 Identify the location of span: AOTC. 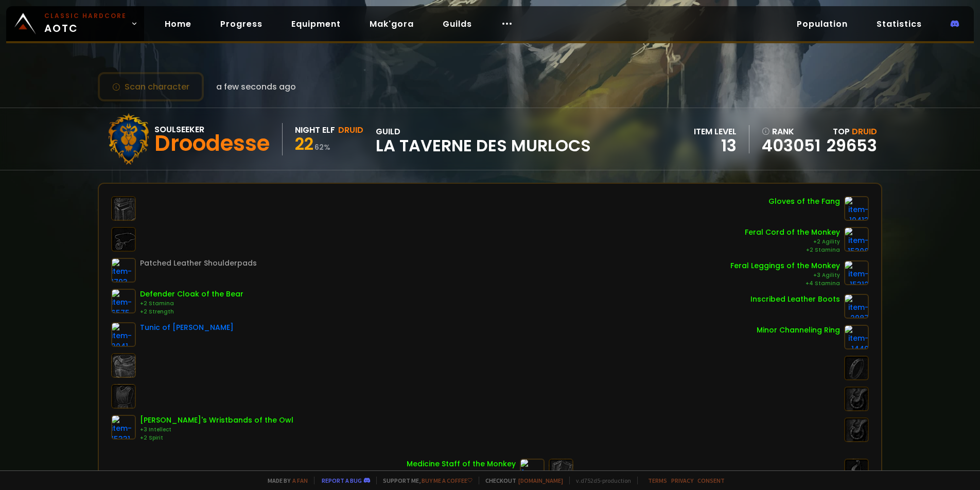
(85, 24).